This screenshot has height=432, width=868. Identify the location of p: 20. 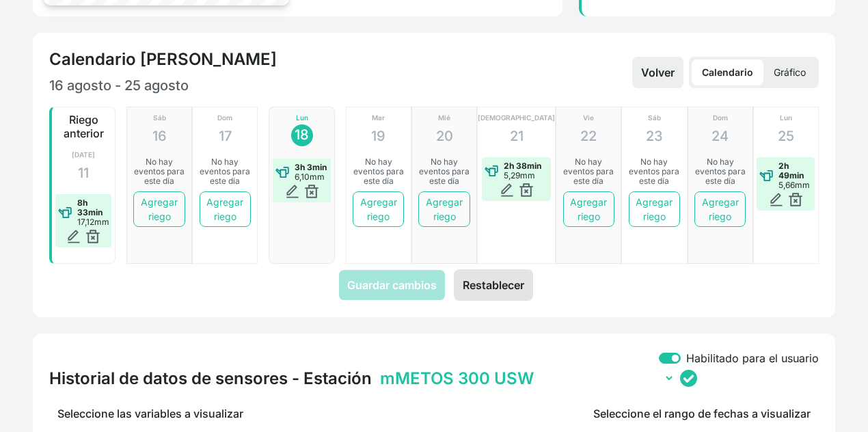
(444, 136).